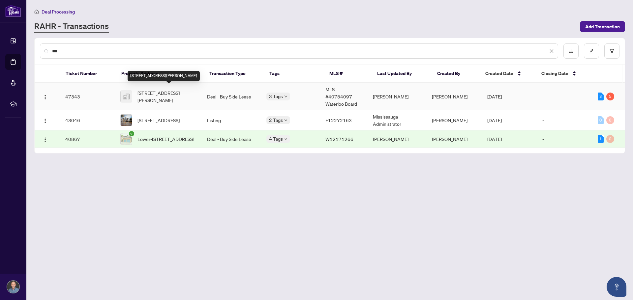 This screenshot has height=300, width=633. Describe the element at coordinates (551, 51) in the screenshot. I see `span: close` at that location.